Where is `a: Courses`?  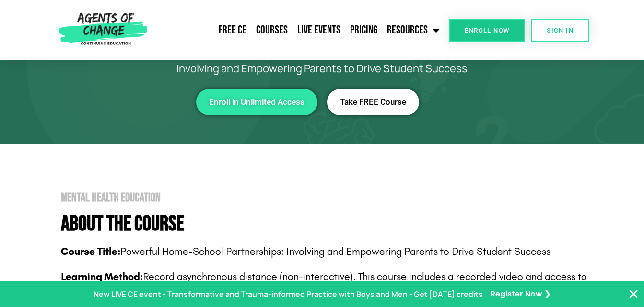 a: Courses is located at coordinates (272, 30).